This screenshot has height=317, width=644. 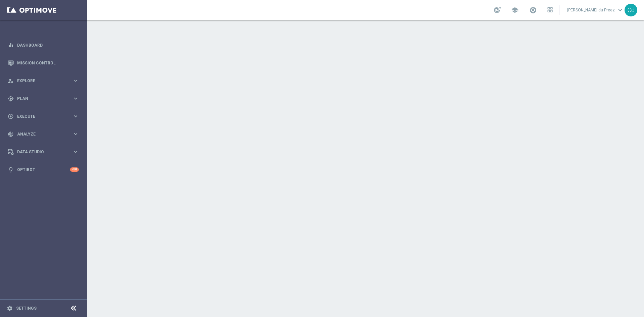 I want to click on div: Data Studio keyboard_arrow_right, so click(x=43, y=152).